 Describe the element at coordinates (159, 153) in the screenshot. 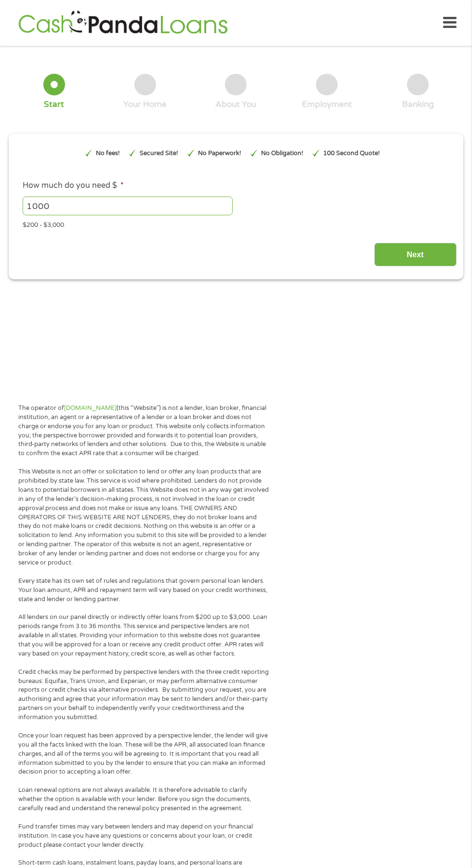

I see `p: Secured Site!` at that location.